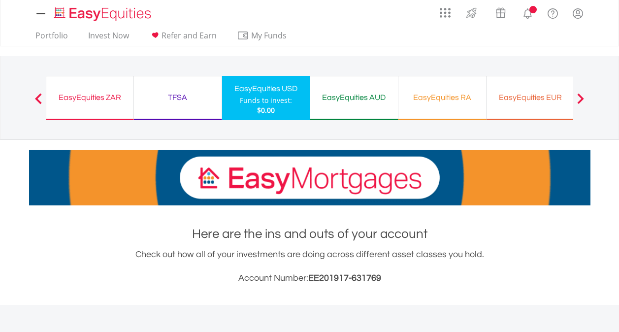  I want to click on img: EasyMortage Promotion Banner, so click(310, 177).